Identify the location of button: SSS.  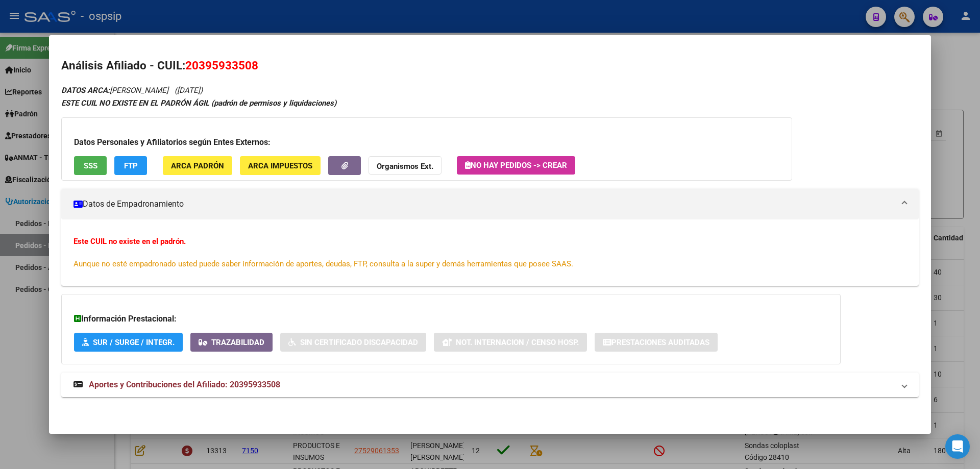
(91, 165).